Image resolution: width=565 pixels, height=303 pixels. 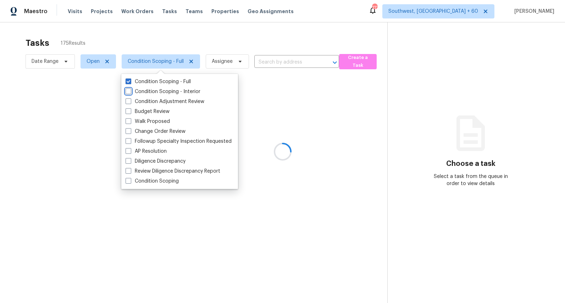 I want to click on label: AP Resolution, so click(x=146, y=151).